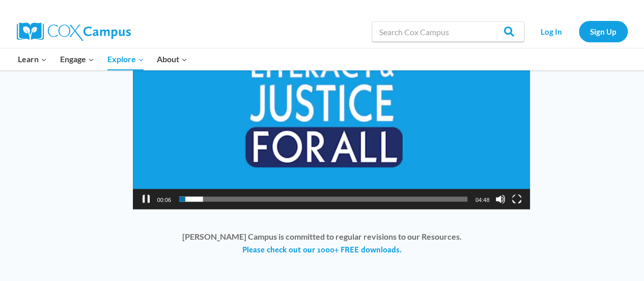  I want to click on button: Fullscreen, so click(517, 199).